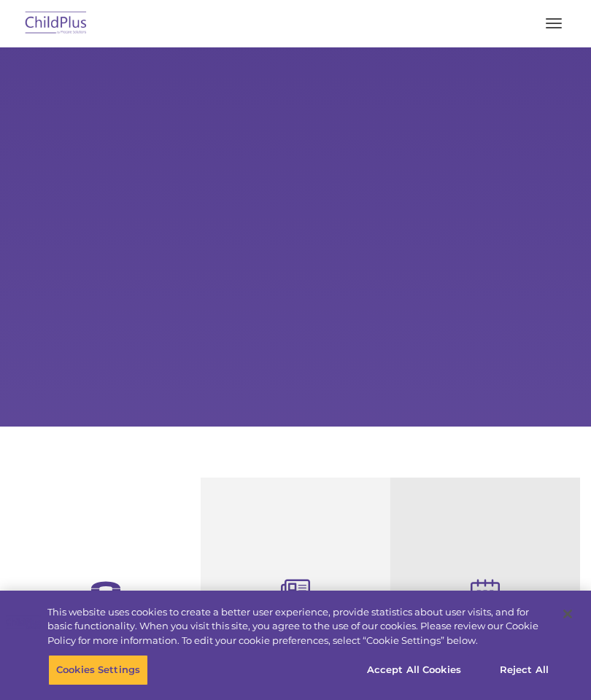 The height and width of the screenshot is (700, 591). What do you see at coordinates (568, 614) in the screenshot?
I see `button: Close` at bounding box center [568, 614].